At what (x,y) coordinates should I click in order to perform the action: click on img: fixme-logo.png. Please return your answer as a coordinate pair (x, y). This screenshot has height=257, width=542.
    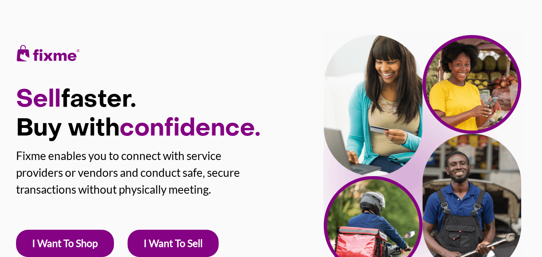
    Looking at the image, I should click on (48, 53).